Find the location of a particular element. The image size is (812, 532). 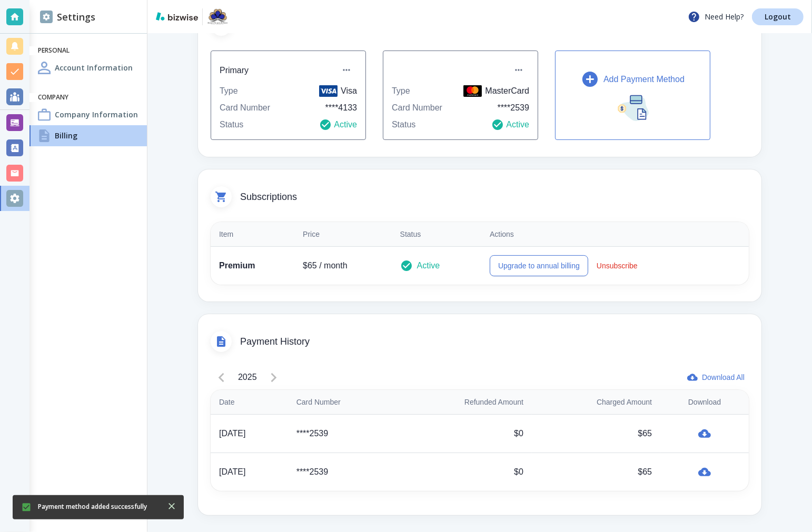

p: Need Help? is located at coordinates (716, 17).